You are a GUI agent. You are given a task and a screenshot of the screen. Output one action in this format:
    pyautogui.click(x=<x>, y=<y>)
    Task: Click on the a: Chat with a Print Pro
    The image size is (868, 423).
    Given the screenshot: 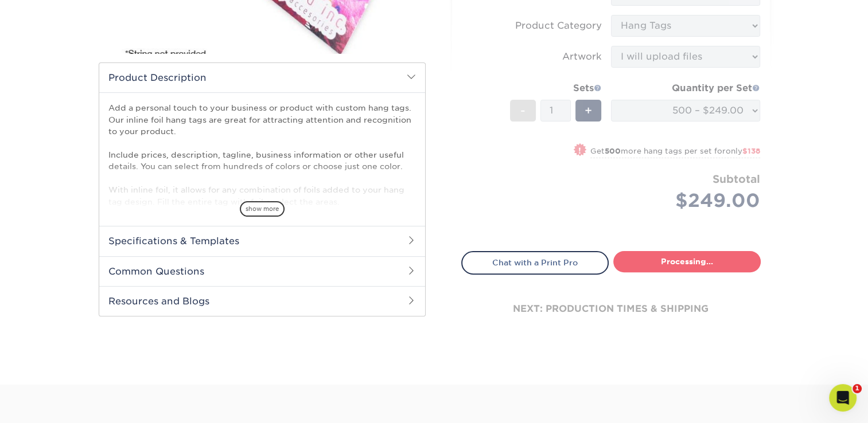 What is the action you would take?
    pyautogui.click(x=535, y=263)
    